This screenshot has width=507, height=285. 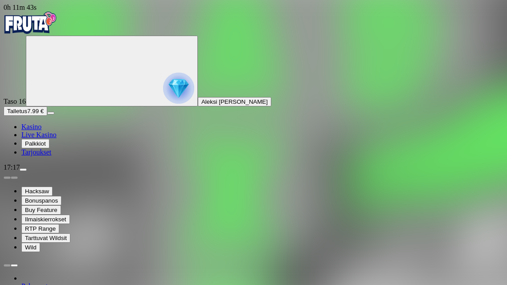 What do you see at coordinates (36, 152) in the screenshot?
I see `span: Tarjoukset` at bounding box center [36, 152].